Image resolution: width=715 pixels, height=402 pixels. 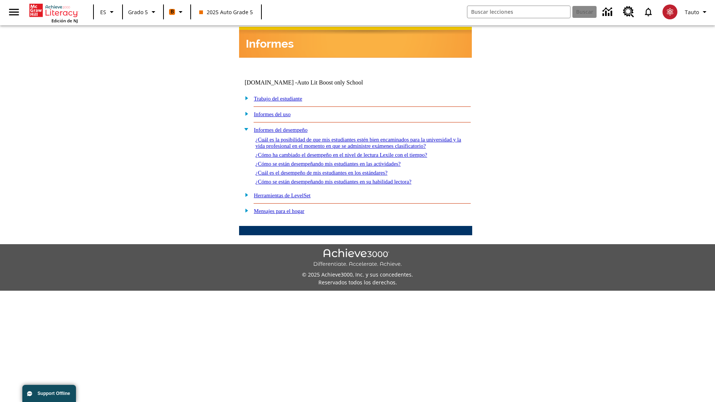 What do you see at coordinates (355, 42) in the screenshot?
I see `img: header` at bounding box center [355, 42].